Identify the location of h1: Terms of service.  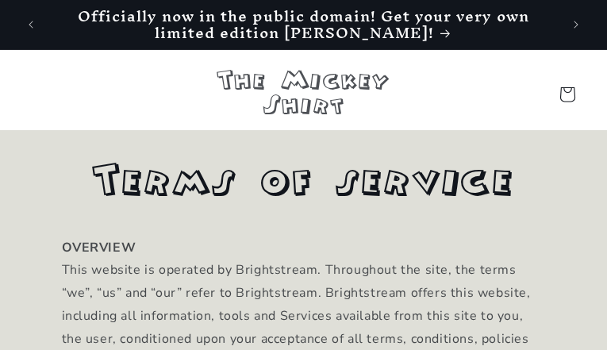
(304, 183).